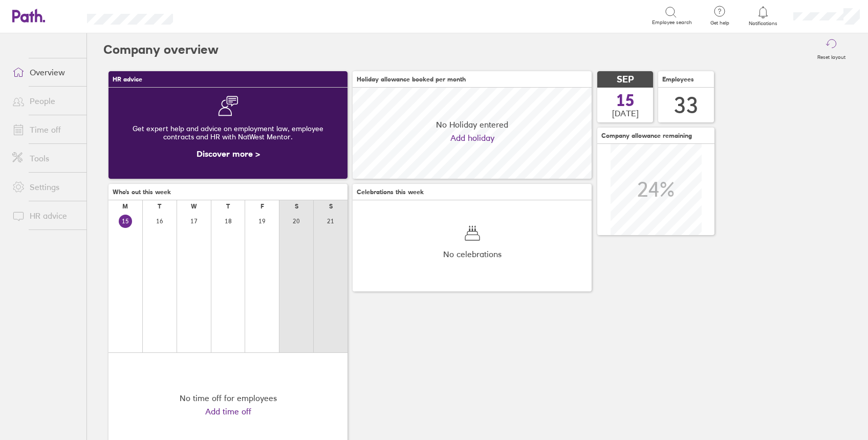 The width and height of the screenshot is (868, 440). What do you see at coordinates (831, 56) in the screenshot?
I see `label: Reset layout` at bounding box center [831, 56].